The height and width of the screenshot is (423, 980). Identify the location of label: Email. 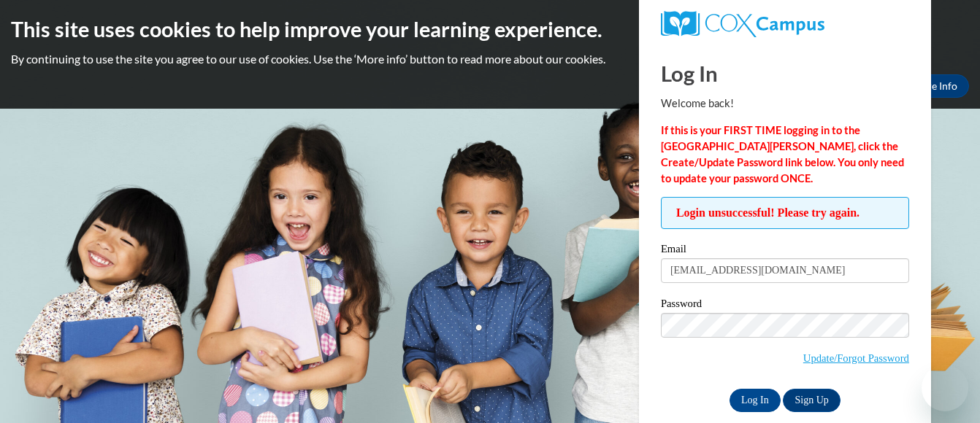
(785, 251).